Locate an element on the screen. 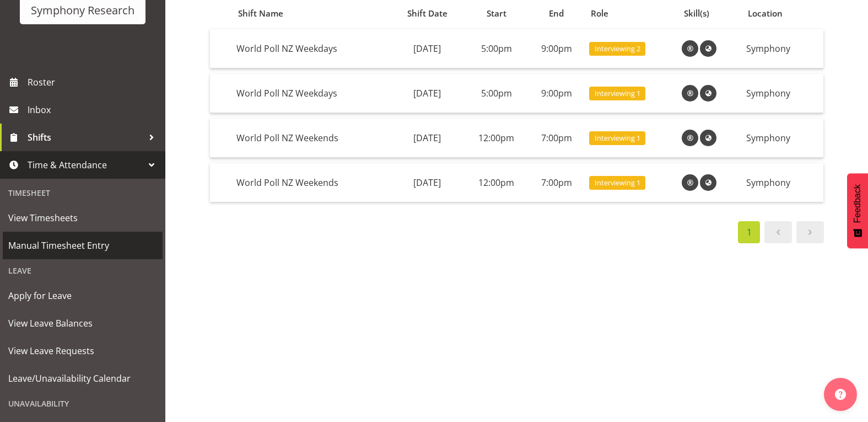 The height and width of the screenshot is (422, 868). div: Leave is located at coordinates (83, 270).